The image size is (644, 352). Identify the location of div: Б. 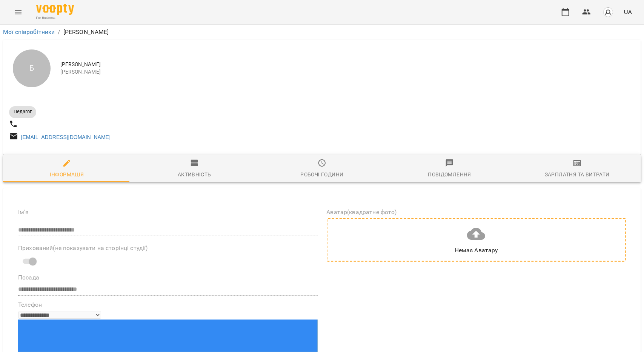
(32, 68).